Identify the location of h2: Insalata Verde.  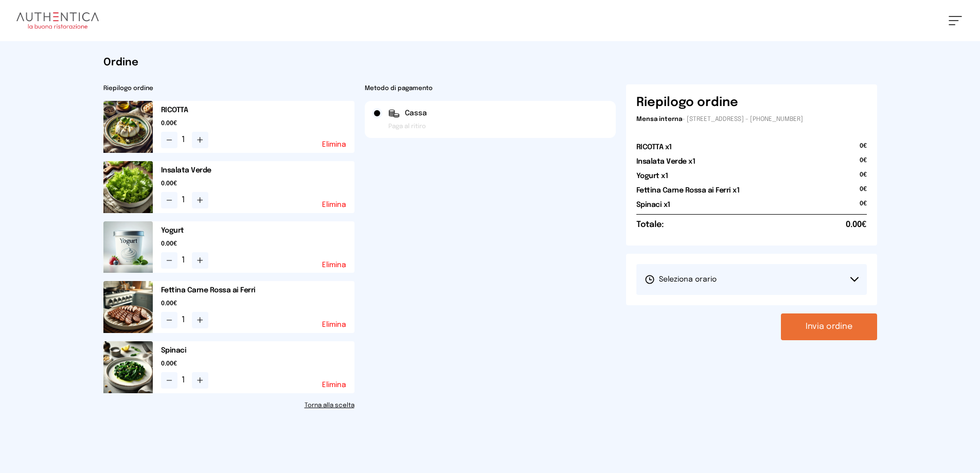
(258, 170).